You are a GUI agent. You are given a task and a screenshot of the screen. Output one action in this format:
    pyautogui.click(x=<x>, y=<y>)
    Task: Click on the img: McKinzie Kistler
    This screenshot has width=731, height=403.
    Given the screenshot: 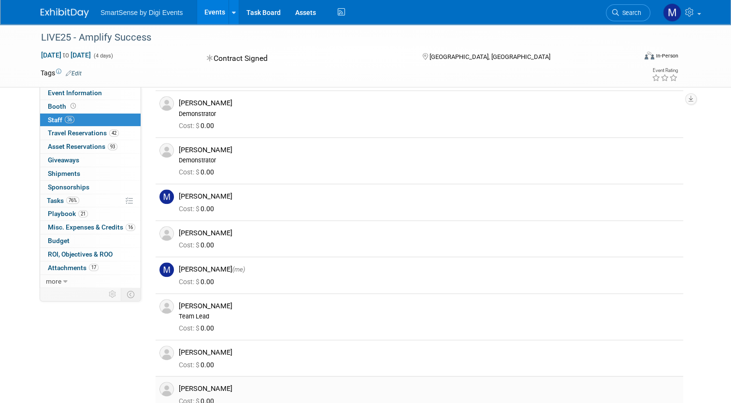 What is the action you would take?
    pyautogui.click(x=672, y=13)
    